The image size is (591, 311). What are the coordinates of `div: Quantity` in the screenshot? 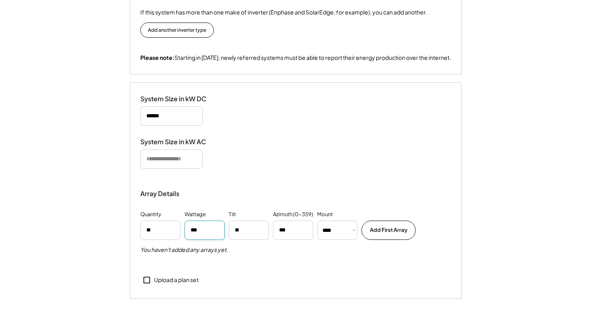 It's located at (151, 215).